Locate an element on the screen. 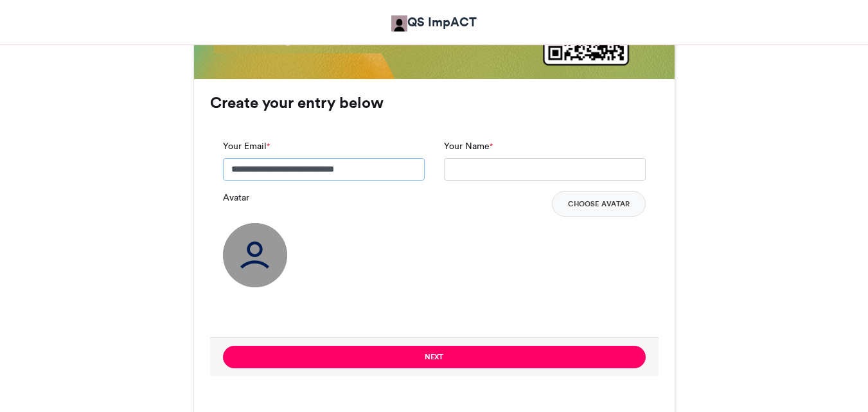 The image size is (868, 412). a: QS ImpACT is located at coordinates (433, 22).